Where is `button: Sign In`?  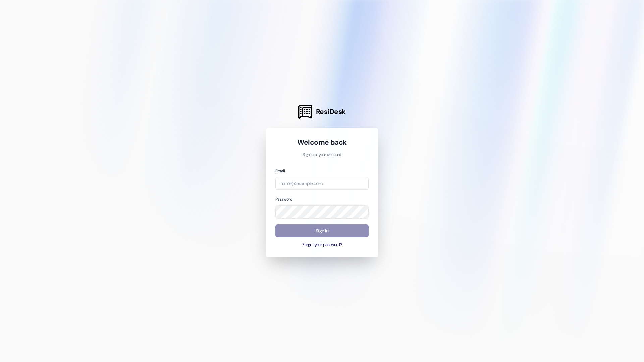 button: Sign In is located at coordinates (322, 231).